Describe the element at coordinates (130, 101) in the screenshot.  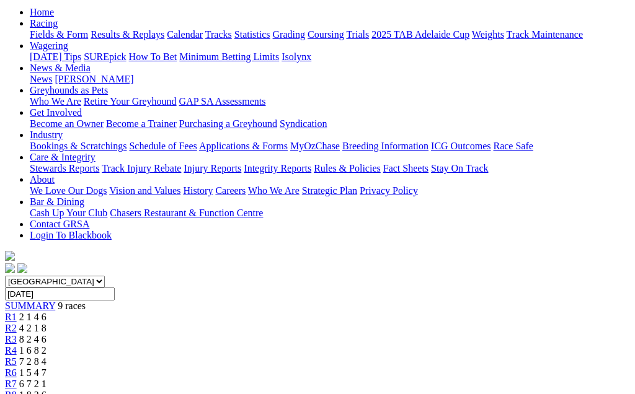
I see `a: Retire Your Greyhound` at that location.